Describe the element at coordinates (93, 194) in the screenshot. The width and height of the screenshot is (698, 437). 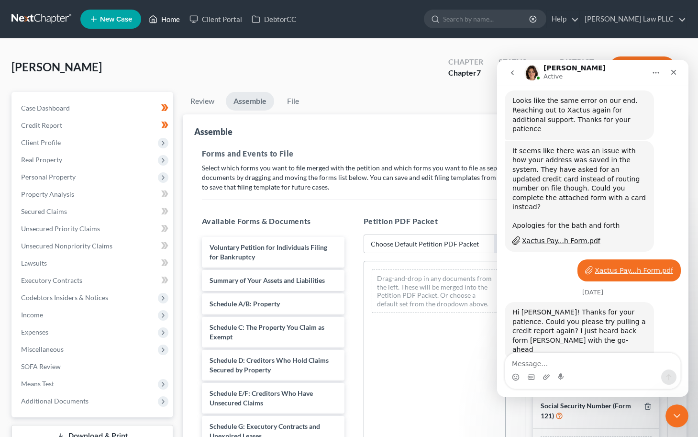
I see `a: Property Analysis` at that location.